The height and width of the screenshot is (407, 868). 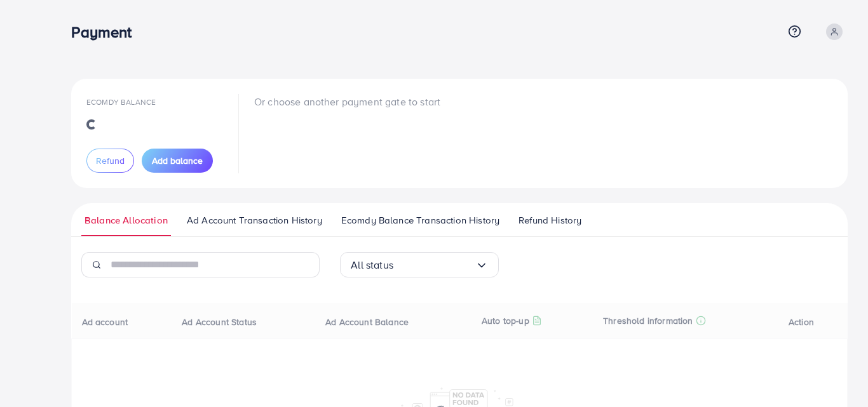 What do you see at coordinates (106, 32) in the screenshot?
I see `h3: Payment` at bounding box center [106, 32].